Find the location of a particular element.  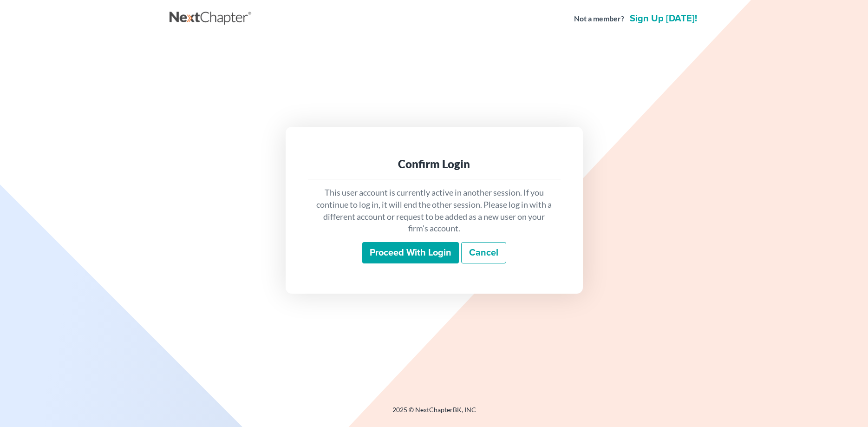

div: Confirm Login is located at coordinates (434, 164).